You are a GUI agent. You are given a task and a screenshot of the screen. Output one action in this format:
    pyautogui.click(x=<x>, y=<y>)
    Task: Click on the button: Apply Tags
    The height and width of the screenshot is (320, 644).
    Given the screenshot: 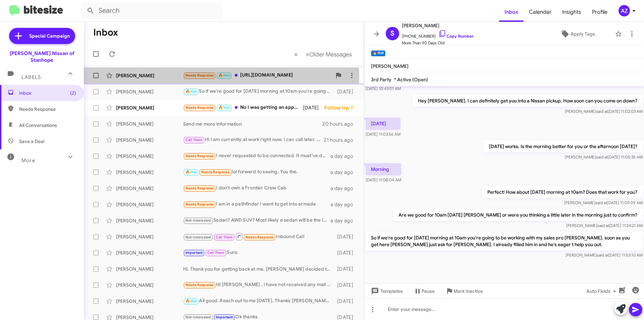 What is the action you would take?
    pyautogui.click(x=578, y=34)
    